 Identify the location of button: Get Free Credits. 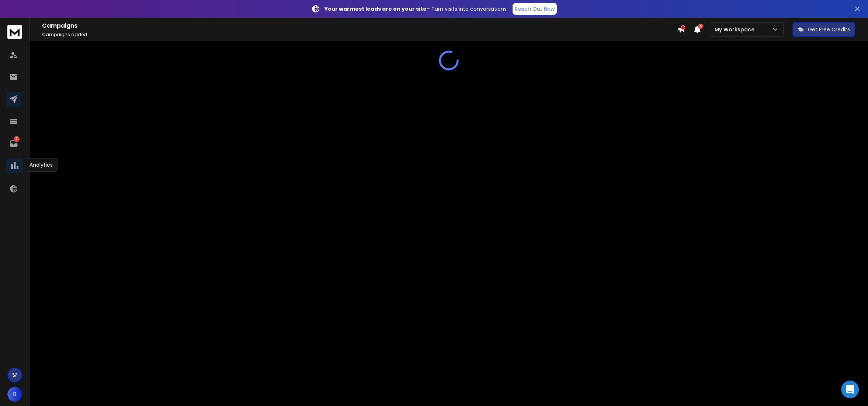
(824, 30).